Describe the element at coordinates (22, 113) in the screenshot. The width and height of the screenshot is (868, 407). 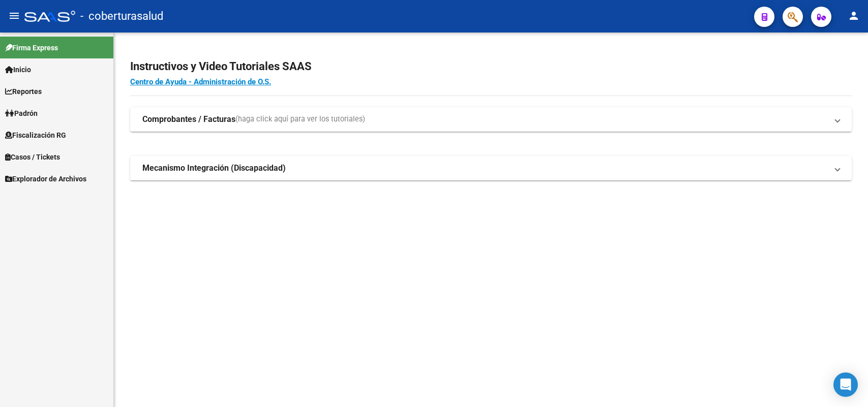
I see `span: Padrón` at that location.